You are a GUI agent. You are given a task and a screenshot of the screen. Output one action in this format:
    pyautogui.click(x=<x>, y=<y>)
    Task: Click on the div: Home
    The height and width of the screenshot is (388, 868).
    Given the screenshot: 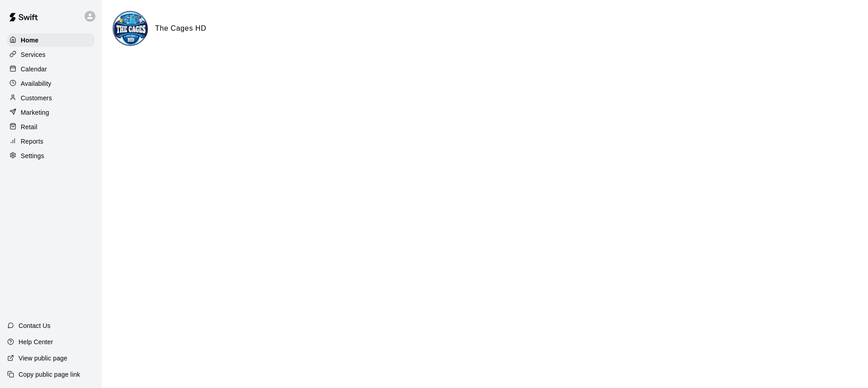 What is the action you would take?
    pyautogui.click(x=51, y=41)
    